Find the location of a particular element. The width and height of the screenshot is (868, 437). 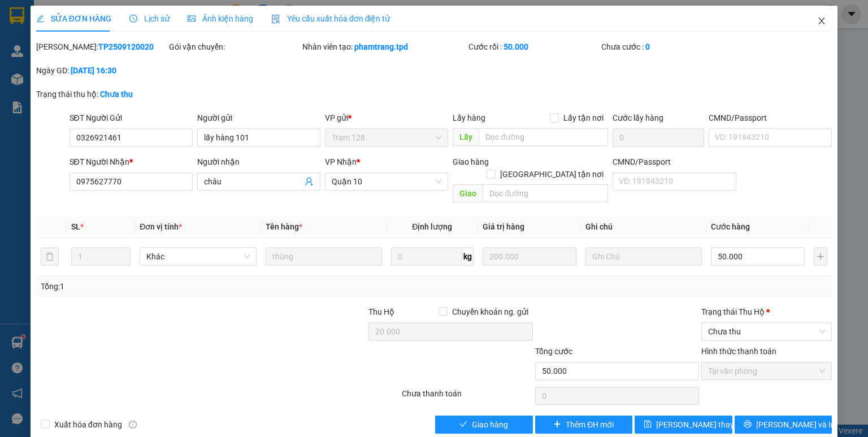

div: Cước rồi : is located at coordinates (533, 47).